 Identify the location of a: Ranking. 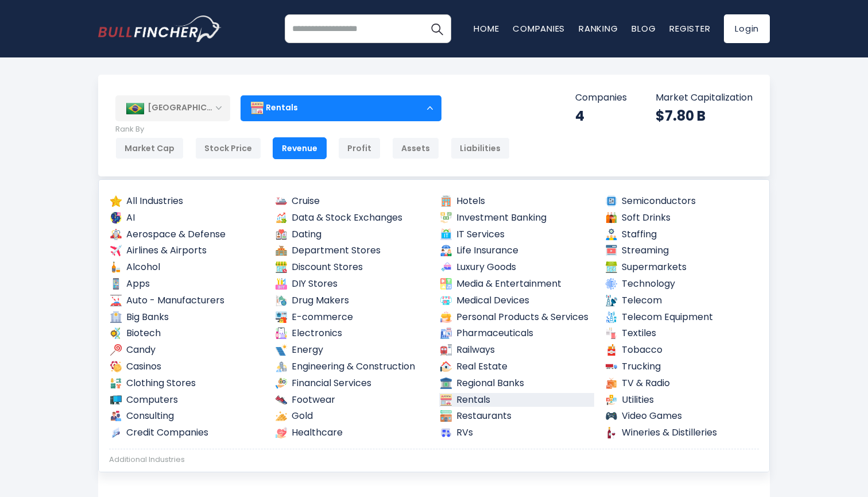
(598, 28).